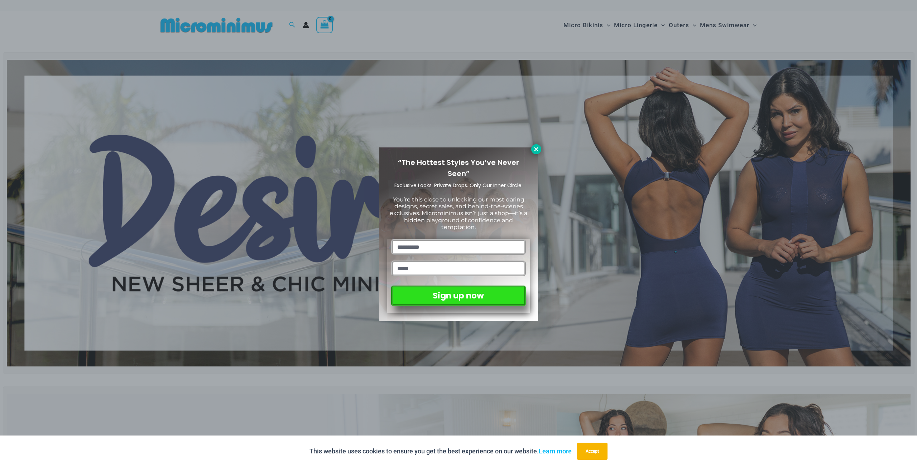  Describe the element at coordinates (440, 452) in the screenshot. I see `p: This website uses cookies to ensure you get the best experience on our website.` at that location.